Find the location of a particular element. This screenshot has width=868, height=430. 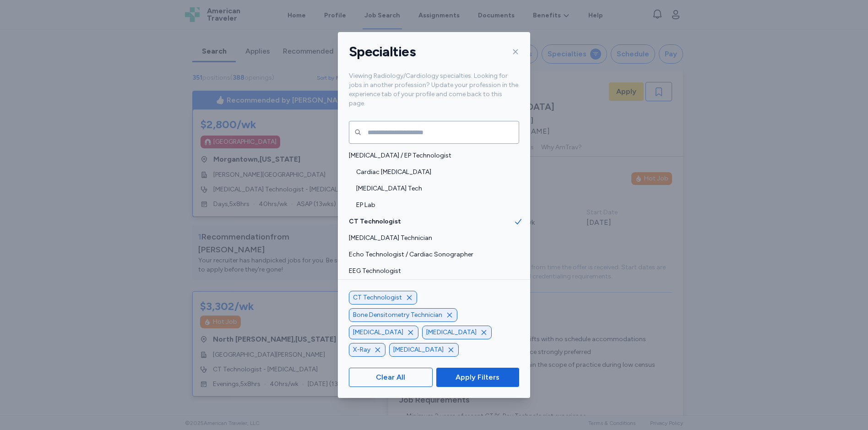

span: Apply Filters is located at coordinates (478, 377).